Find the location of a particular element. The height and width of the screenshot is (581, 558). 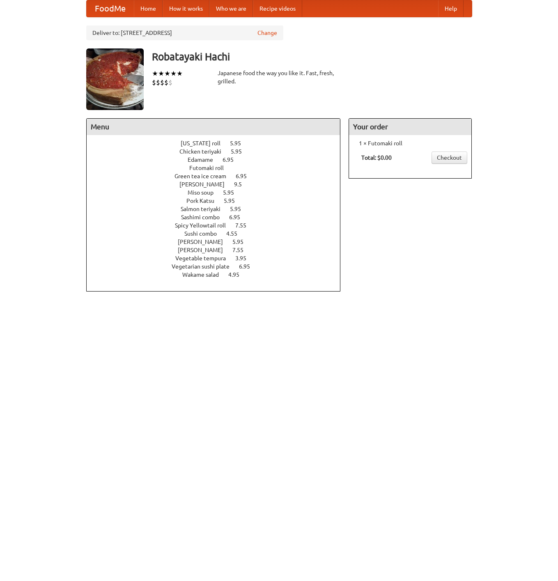

span: Futomaki roll is located at coordinates (211, 168).